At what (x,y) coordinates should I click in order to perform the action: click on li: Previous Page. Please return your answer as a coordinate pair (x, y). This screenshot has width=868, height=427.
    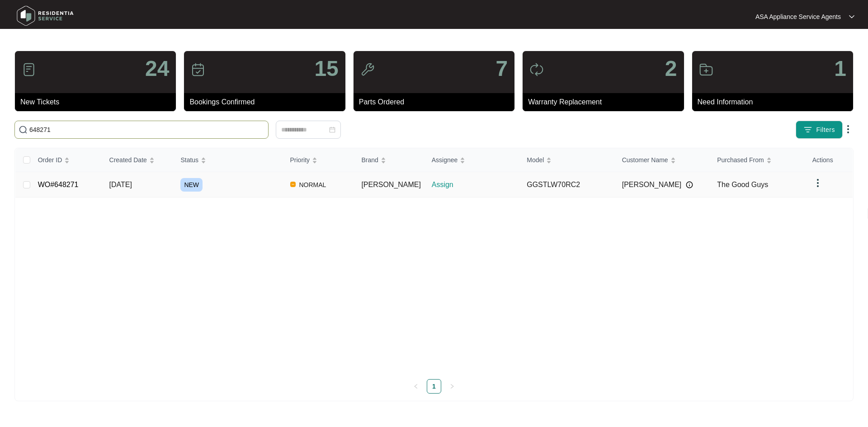
    Looking at the image, I should click on (416, 387).